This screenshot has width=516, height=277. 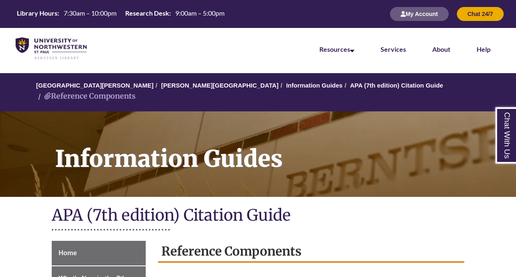 I want to click on th: Research Desk:, so click(x=147, y=13).